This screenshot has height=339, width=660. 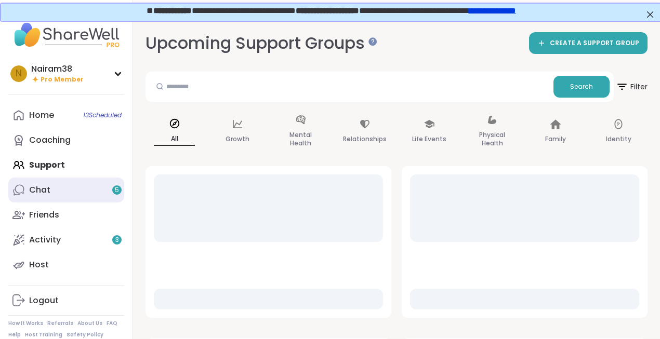 I want to click on a: About Us, so click(x=90, y=324).